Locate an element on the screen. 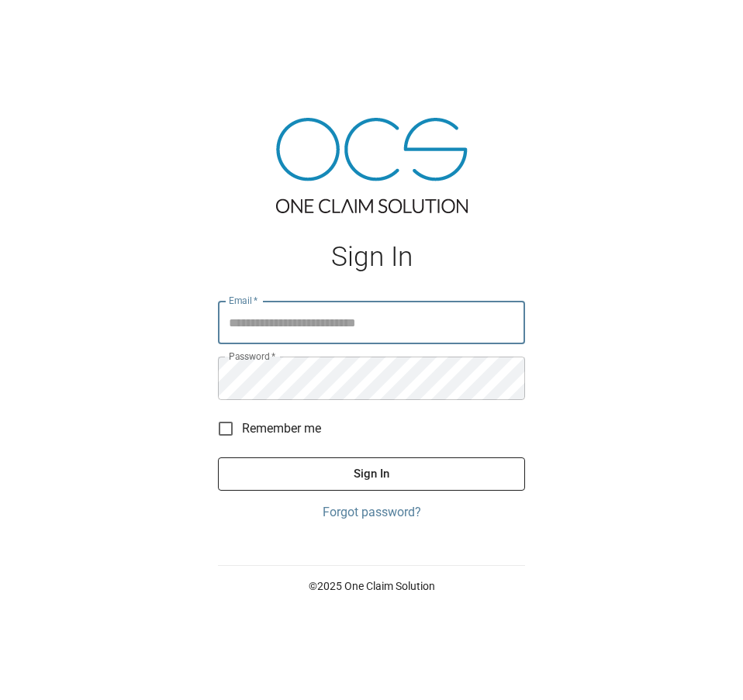 The width and height of the screenshot is (743, 700). button: Sign In is located at coordinates (372, 474).